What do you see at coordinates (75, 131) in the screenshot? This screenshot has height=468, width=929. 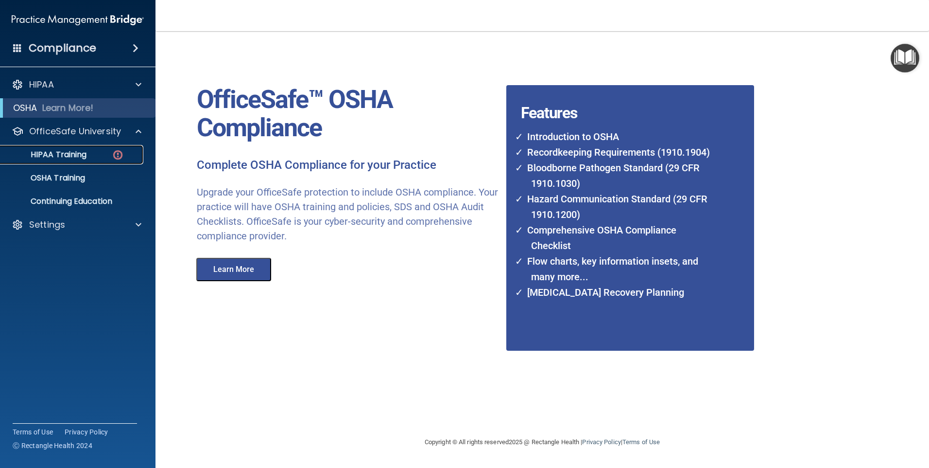 I see `p: OfficeSafe University` at bounding box center [75, 131].